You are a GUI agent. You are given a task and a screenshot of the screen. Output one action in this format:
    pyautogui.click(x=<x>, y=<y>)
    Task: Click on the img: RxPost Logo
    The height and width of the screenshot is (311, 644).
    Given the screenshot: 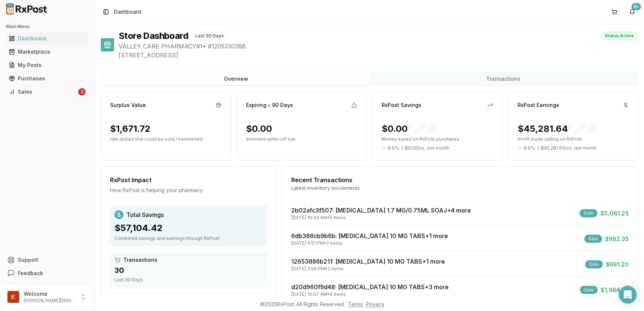 What is the action you would take?
    pyautogui.click(x=27, y=9)
    